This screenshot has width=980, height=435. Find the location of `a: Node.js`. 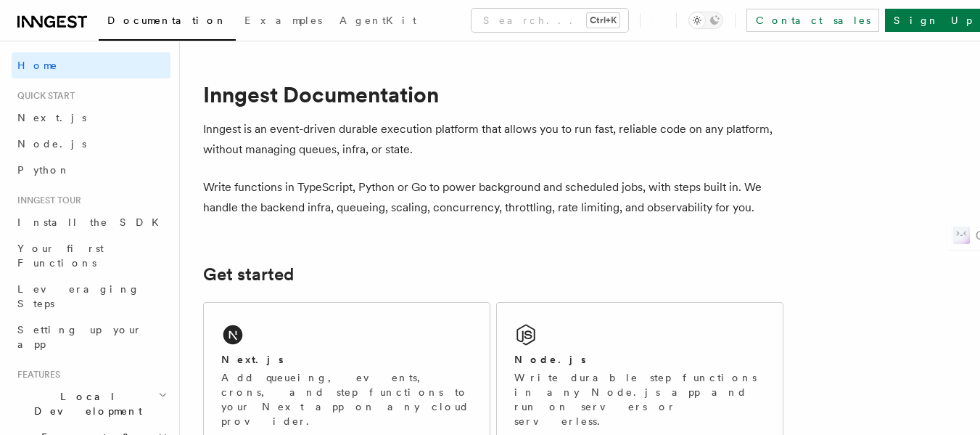

a: Node.js is located at coordinates (91, 143).